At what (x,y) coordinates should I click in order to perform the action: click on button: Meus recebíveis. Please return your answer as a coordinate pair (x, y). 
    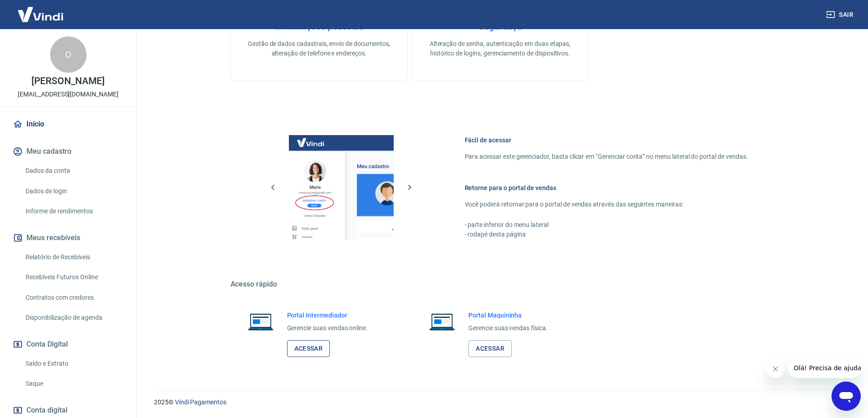
    Looking at the image, I should click on (68, 238).